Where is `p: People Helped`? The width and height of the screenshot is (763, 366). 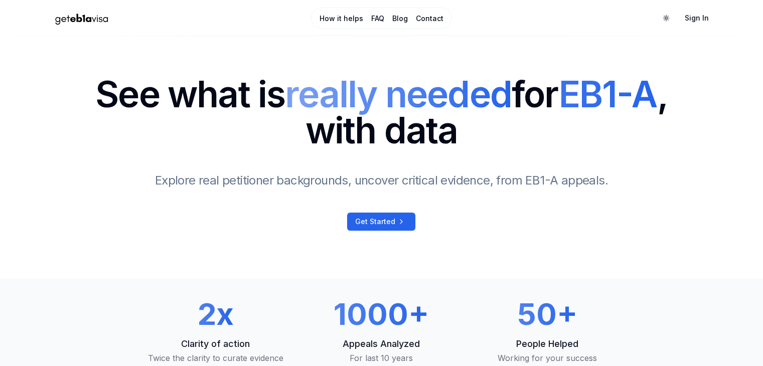 p: People Helped is located at coordinates (547, 344).